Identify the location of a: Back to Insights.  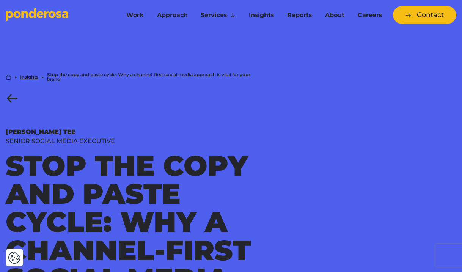
(12, 98).